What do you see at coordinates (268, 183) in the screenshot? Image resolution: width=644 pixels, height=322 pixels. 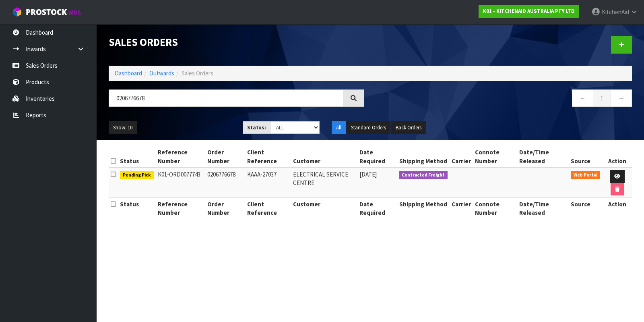 I see `td: KAAA-27037` at bounding box center [268, 183].